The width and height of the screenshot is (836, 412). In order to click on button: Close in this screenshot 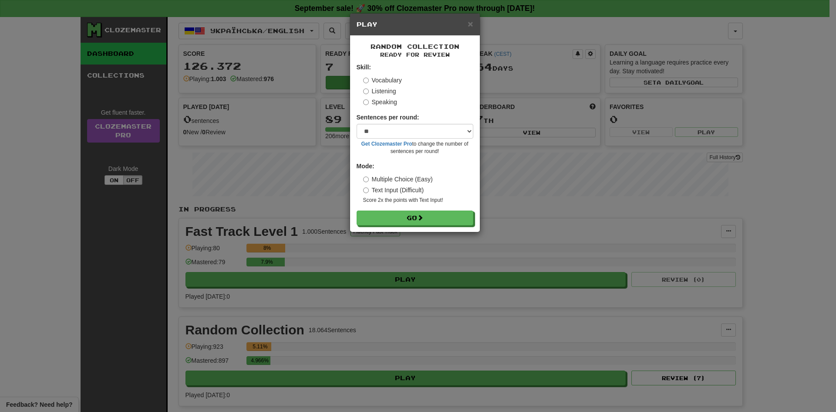, I will do `click(471, 24)`.